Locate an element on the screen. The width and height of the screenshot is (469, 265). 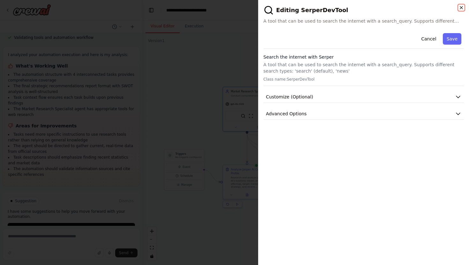
button: Customize (Optional) is located at coordinates (363, 97).